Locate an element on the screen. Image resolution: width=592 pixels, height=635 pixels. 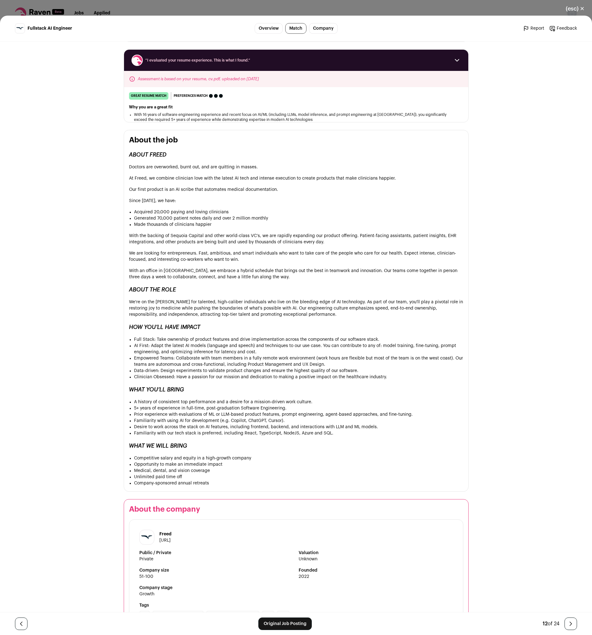
span: 12 is located at coordinates (545, 624).